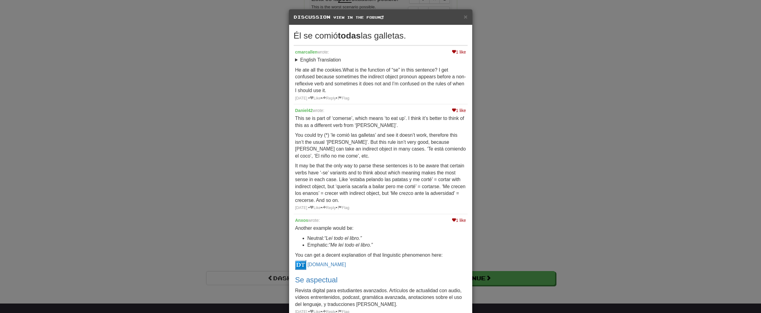 Image resolution: width=761 pixels, height=313 pixels. Describe the element at coordinates (351, 245) in the screenshot. I see `em: “Me leí todo el libro.”` at that location.